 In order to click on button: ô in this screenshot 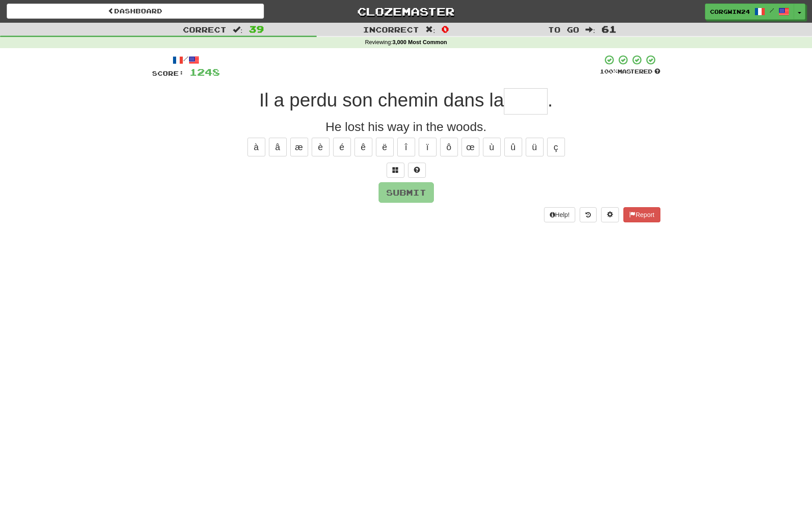, I will do `click(449, 147)`.